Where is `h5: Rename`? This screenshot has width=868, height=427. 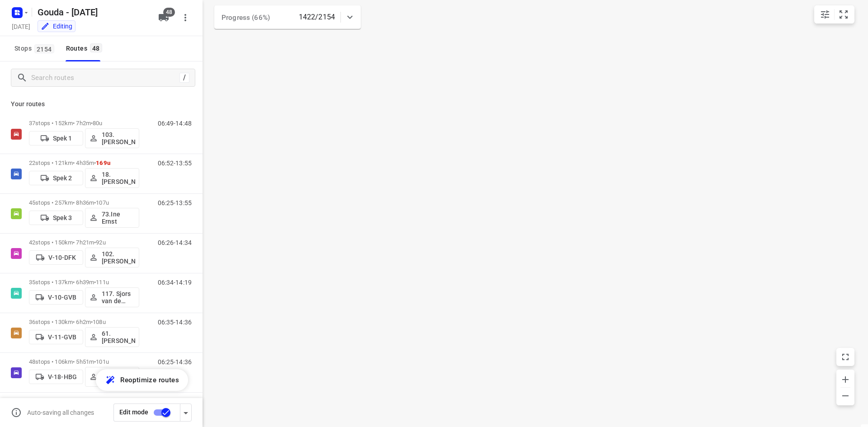
h5: Rename is located at coordinates (92, 12).